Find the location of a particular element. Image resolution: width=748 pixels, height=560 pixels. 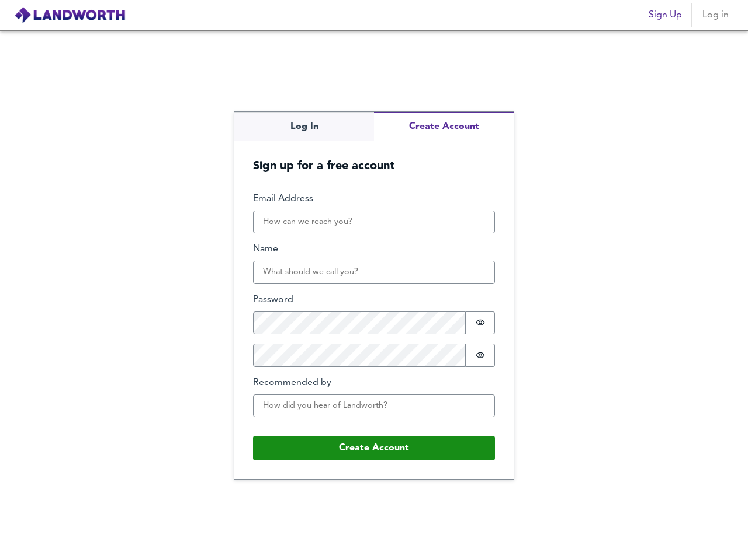

button: Log In is located at coordinates (304, 126).